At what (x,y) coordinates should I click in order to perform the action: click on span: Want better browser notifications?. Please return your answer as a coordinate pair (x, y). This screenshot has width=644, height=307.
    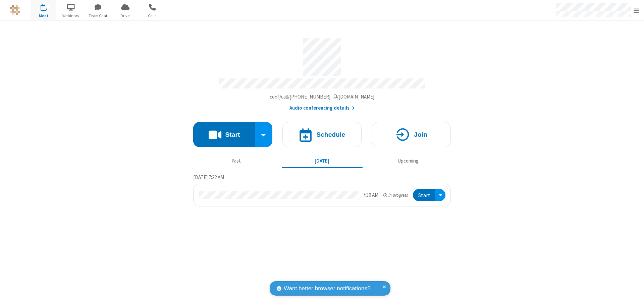
    Looking at the image, I should click on (327, 289).